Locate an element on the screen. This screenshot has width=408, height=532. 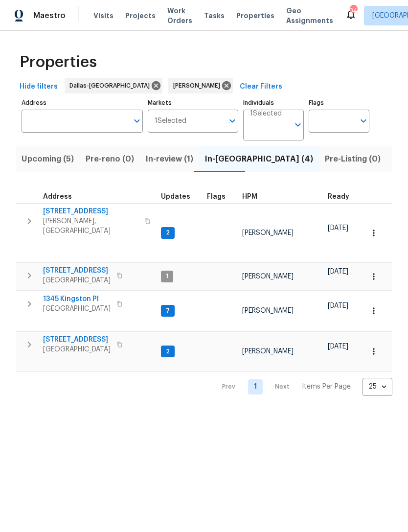
span: Geo Assignments is located at coordinates (309, 16).